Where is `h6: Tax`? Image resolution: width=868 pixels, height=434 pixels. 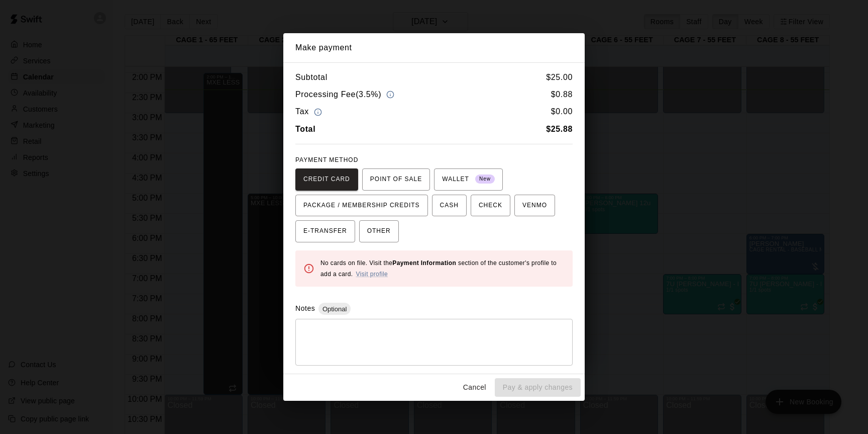
h6: Tax is located at coordinates (310, 111).